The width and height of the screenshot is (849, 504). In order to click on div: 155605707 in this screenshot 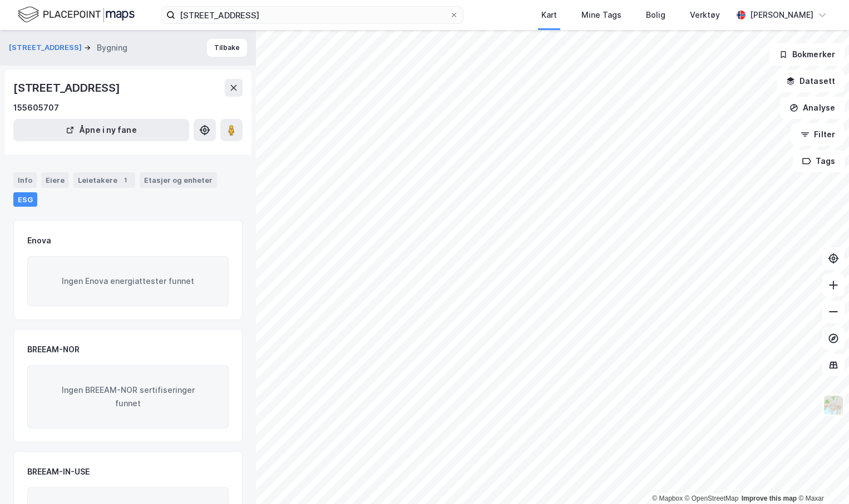, I will do `click(36, 108)`.